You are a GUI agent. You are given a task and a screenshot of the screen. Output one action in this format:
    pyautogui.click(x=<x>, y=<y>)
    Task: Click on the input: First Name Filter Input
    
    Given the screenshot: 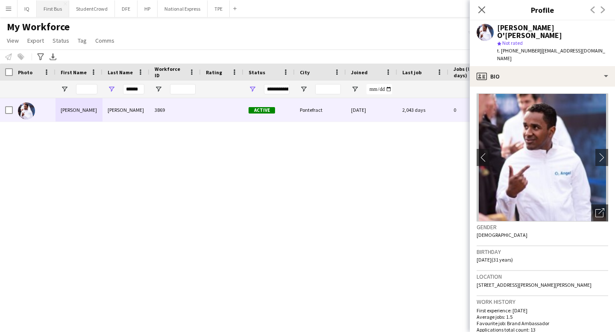 What is the action you would take?
    pyautogui.click(x=87, y=89)
    